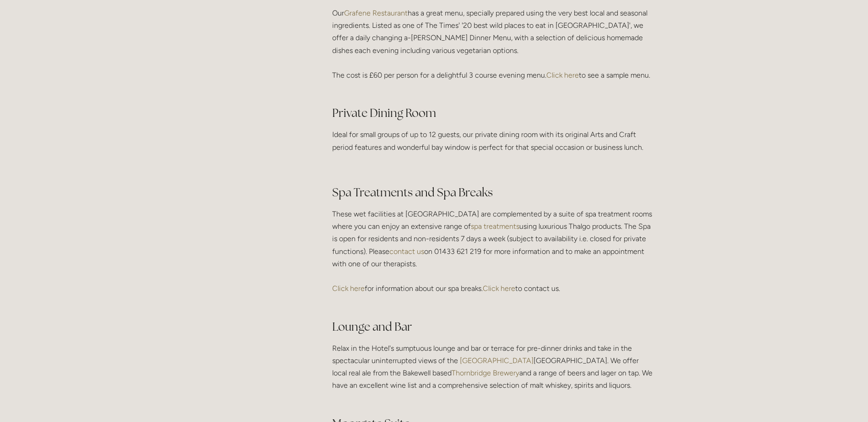  I want to click on a: spa treatments, so click(495, 226).